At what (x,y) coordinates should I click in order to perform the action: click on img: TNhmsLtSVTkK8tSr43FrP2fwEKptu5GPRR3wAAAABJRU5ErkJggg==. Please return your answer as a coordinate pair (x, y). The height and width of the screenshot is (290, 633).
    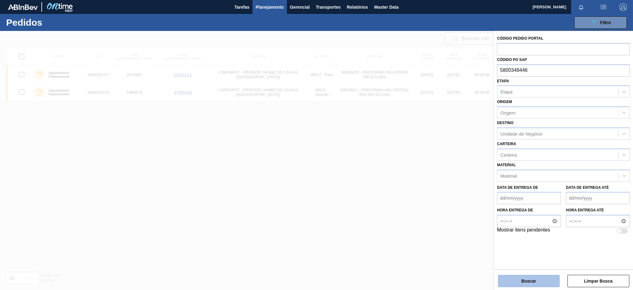
    Looking at the image, I should click on (23, 7).